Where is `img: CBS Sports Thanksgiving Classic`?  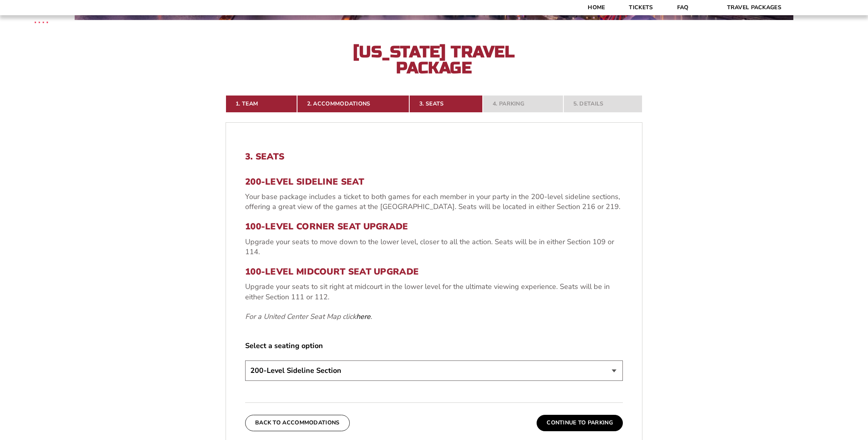
img: CBS Sports Thanksgiving Classic is located at coordinates (41, 21).